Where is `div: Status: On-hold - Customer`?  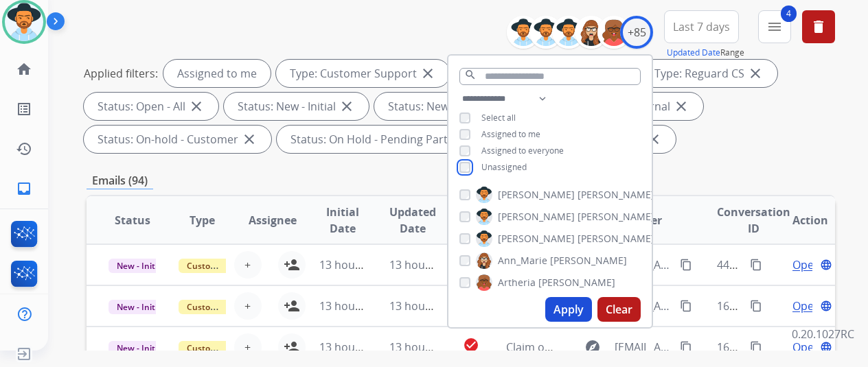 div: Status: On-hold - Customer is located at coordinates (177, 140).